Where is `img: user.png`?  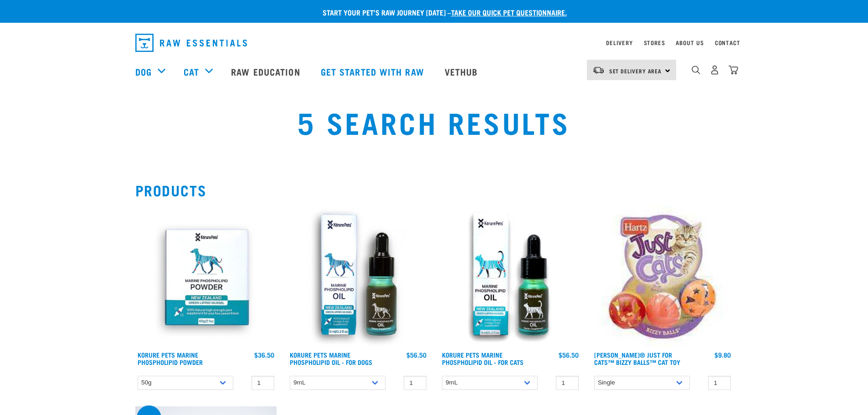
img: user.png is located at coordinates (714, 69).